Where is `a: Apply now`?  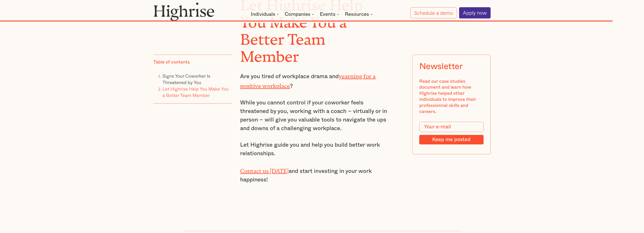 a: Apply now is located at coordinates (475, 13).